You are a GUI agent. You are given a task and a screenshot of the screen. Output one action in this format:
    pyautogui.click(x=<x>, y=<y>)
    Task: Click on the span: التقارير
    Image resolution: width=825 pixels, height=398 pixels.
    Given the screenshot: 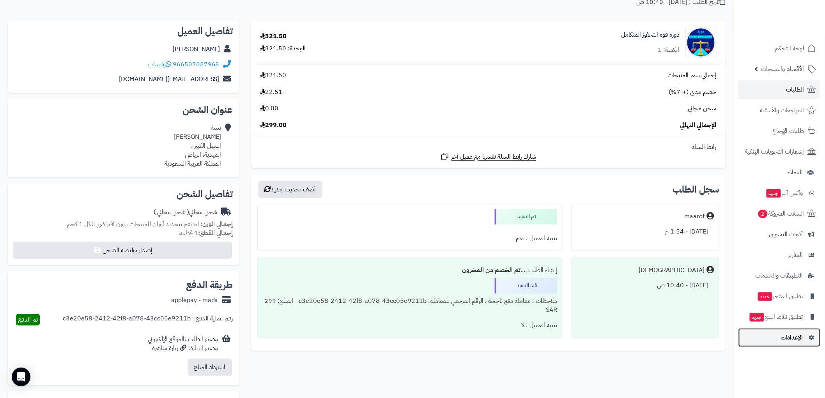 What is the action you would take?
    pyautogui.click(x=796, y=255)
    